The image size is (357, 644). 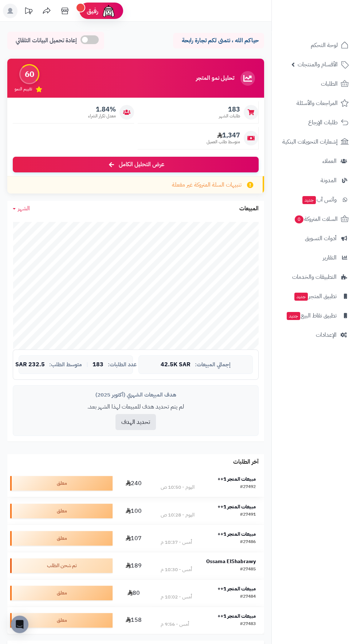 I want to click on td: 240, so click(x=134, y=483).